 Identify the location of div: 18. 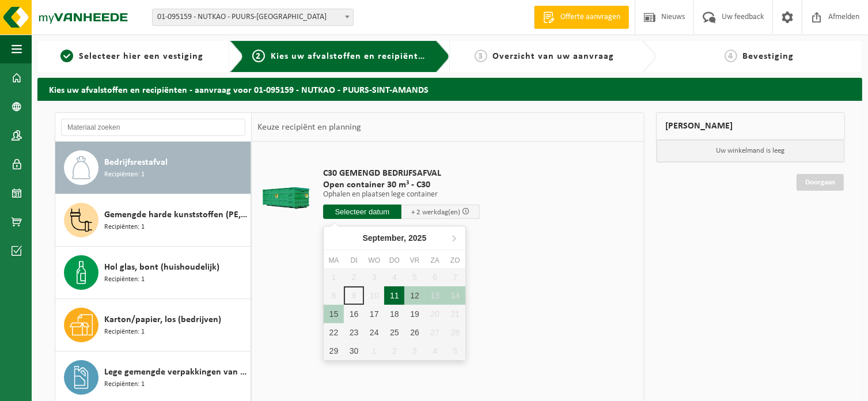
(394, 314).